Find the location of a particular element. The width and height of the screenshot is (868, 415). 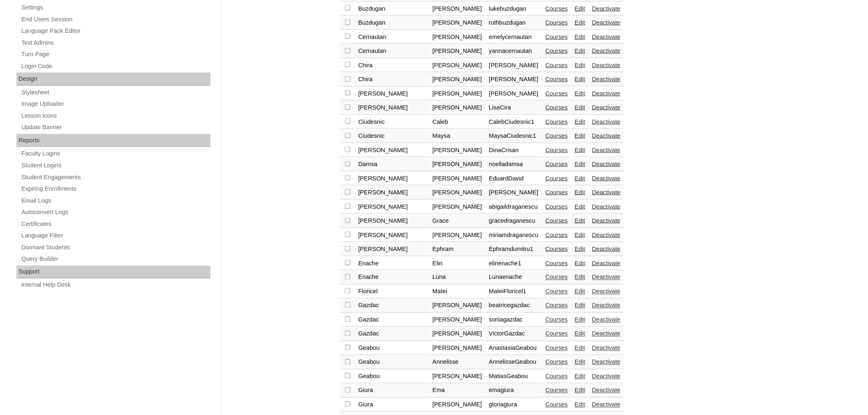

td: Elin is located at coordinates (457, 264).